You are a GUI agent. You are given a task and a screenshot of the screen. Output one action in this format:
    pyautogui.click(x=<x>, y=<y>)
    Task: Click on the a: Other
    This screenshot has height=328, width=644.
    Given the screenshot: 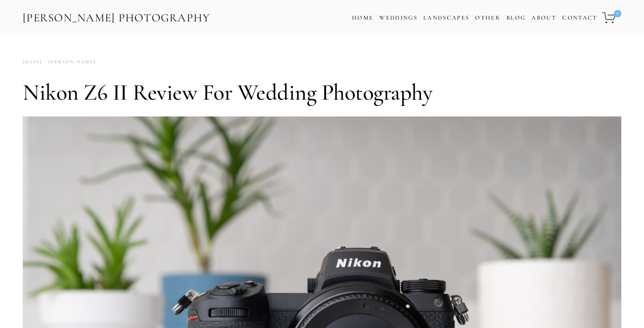 What is the action you would take?
    pyautogui.click(x=488, y=18)
    